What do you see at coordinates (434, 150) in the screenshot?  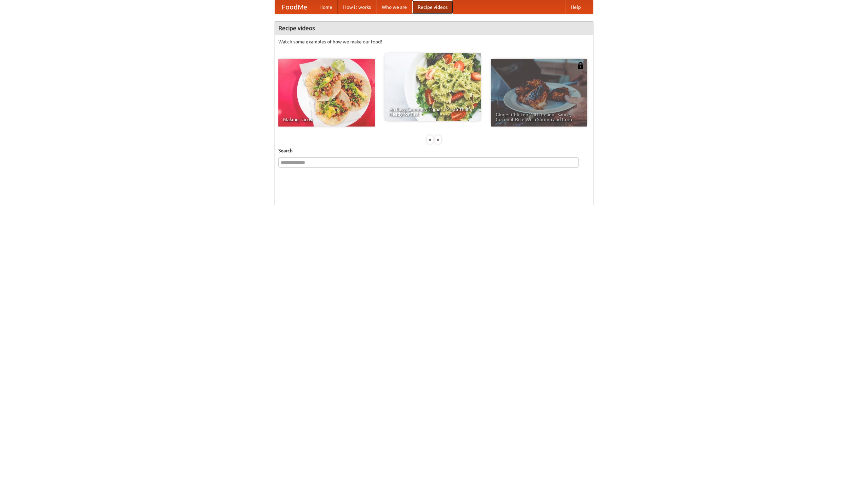 I see `h5: Search` at bounding box center [434, 150].